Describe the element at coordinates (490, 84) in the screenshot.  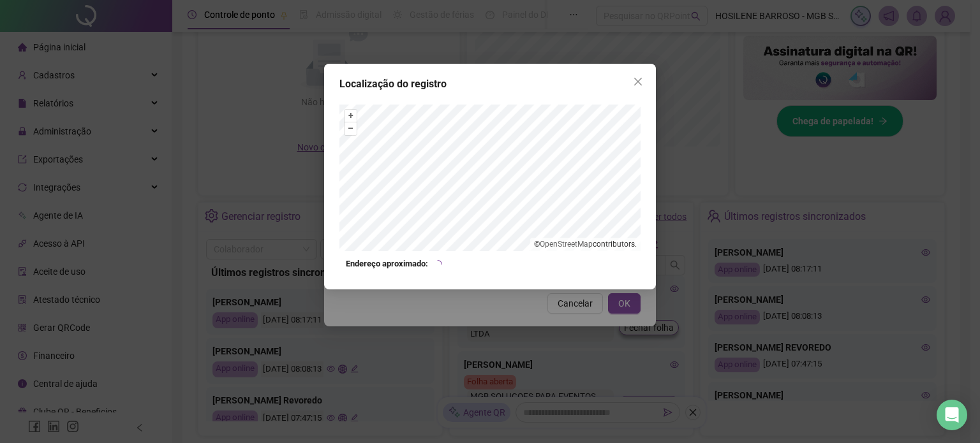
I see `div: Localização do registro` at that location.